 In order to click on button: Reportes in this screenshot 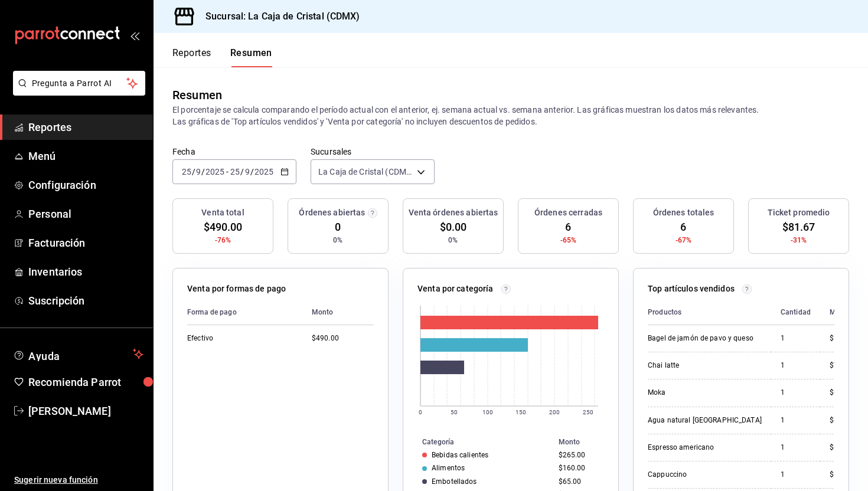, I will do `click(192, 57)`.